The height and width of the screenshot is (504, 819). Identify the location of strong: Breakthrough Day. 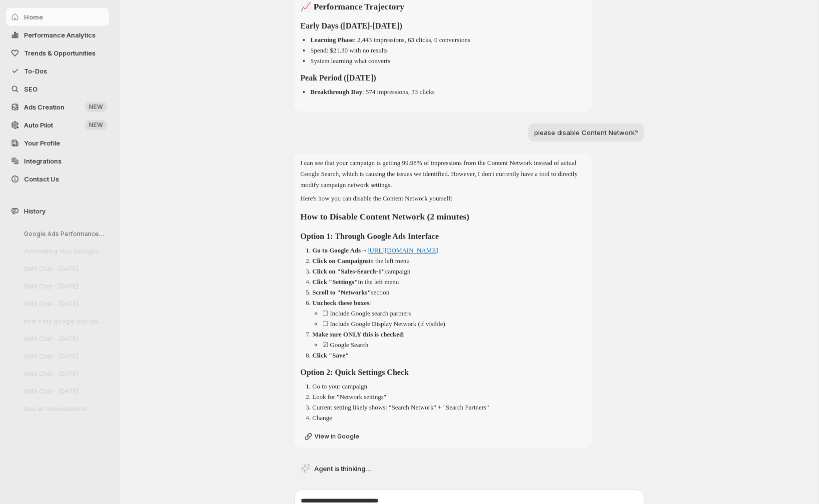
(336, 92).